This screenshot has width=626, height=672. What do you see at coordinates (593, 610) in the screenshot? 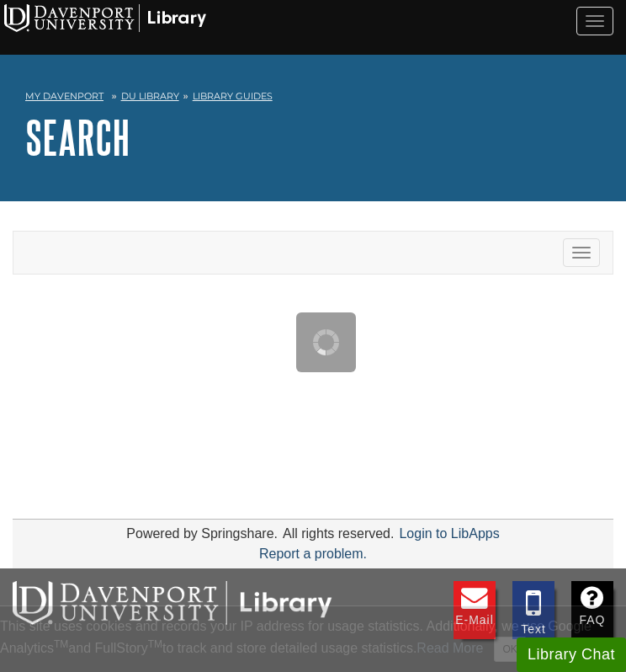
I see `a: FAQ` at bounding box center [593, 610].